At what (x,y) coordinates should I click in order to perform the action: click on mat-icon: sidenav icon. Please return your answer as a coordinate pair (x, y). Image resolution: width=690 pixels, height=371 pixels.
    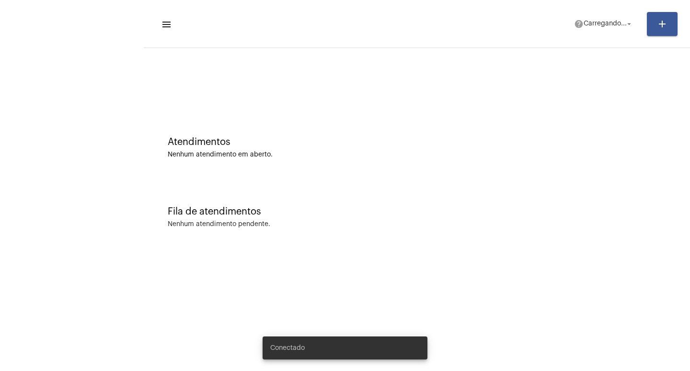
    Looking at the image, I should click on (166, 24).